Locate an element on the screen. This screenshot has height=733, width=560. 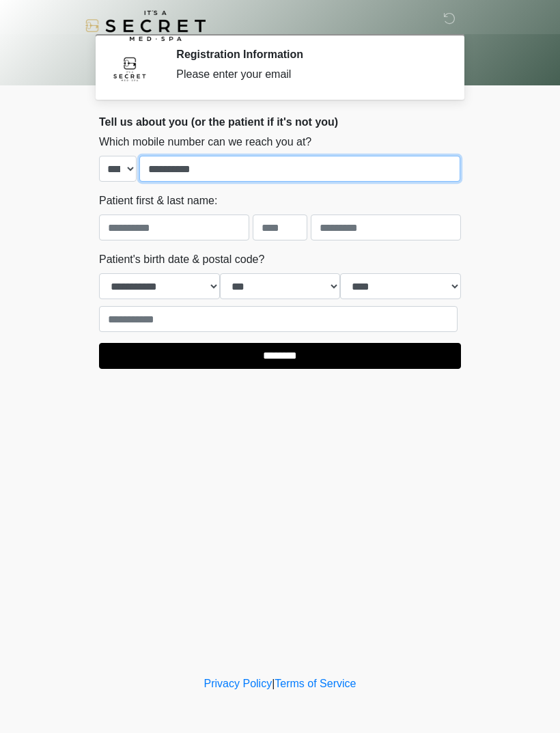
a: Terms of Service is located at coordinates (315, 683).